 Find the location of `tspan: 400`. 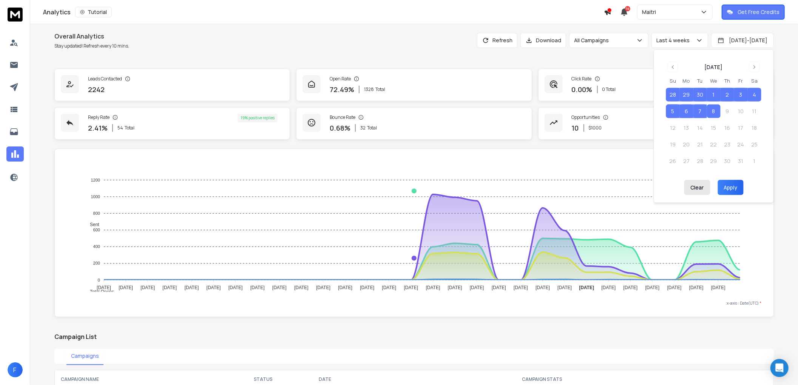

tspan: 400 is located at coordinates (97, 247).